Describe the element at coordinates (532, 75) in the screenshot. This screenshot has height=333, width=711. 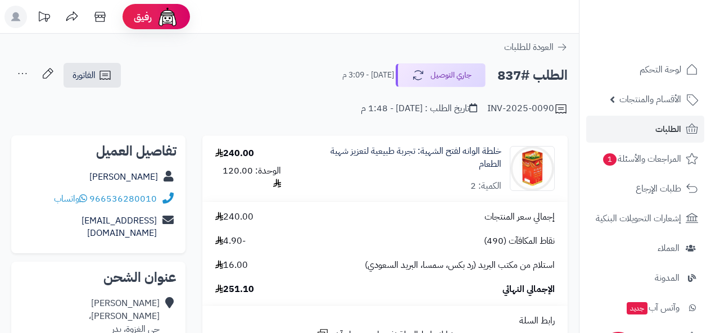
I see `h2: الطلب #837` at that location.